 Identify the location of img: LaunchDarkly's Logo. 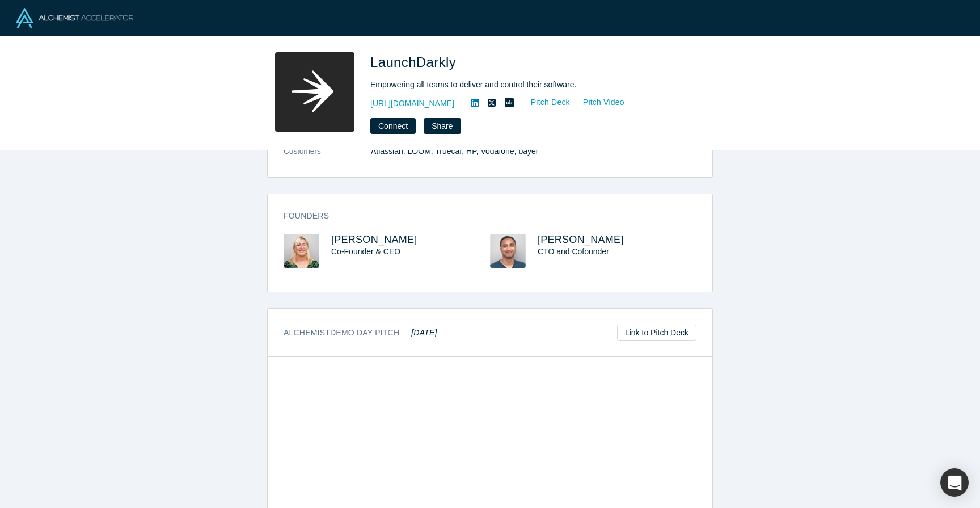
(315, 92).